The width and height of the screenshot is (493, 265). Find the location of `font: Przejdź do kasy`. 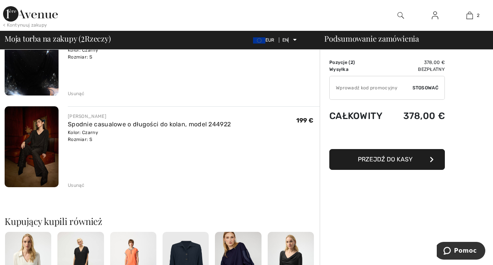

font: Przejdź do kasy is located at coordinates (386, 159).